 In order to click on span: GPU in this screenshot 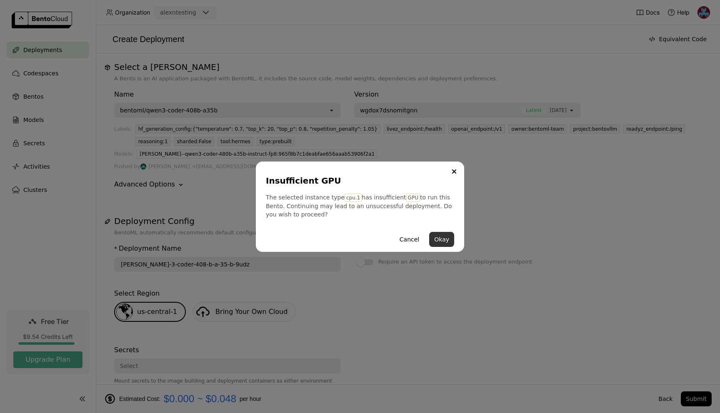, I will do `click(413, 198)`.